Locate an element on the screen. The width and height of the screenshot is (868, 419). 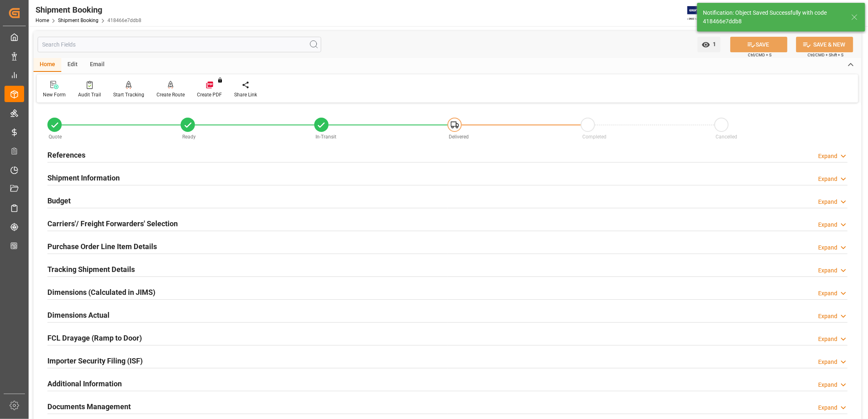
div: Share Link is located at coordinates (246, 95).